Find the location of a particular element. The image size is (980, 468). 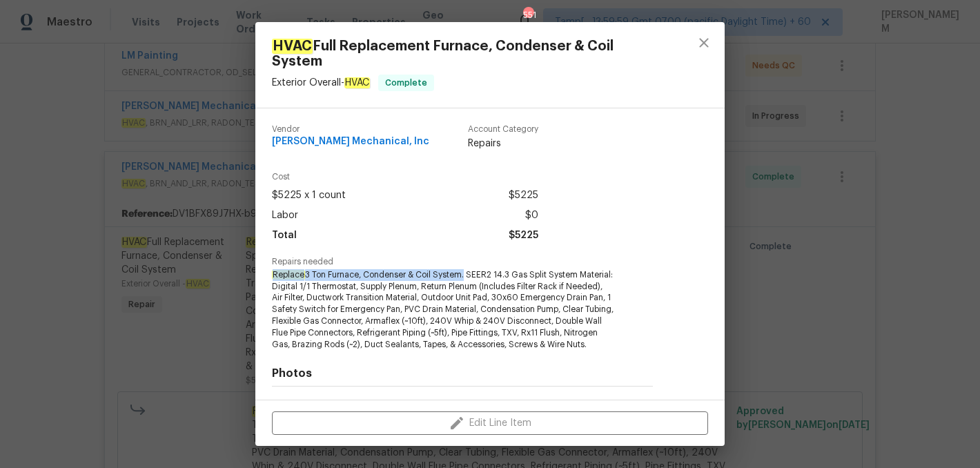

div: 551 is located at coordinates (527, 15).